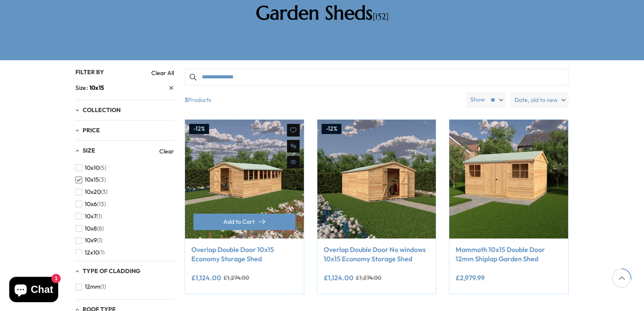  I want to click on button: 12x10, so click(90, 253).